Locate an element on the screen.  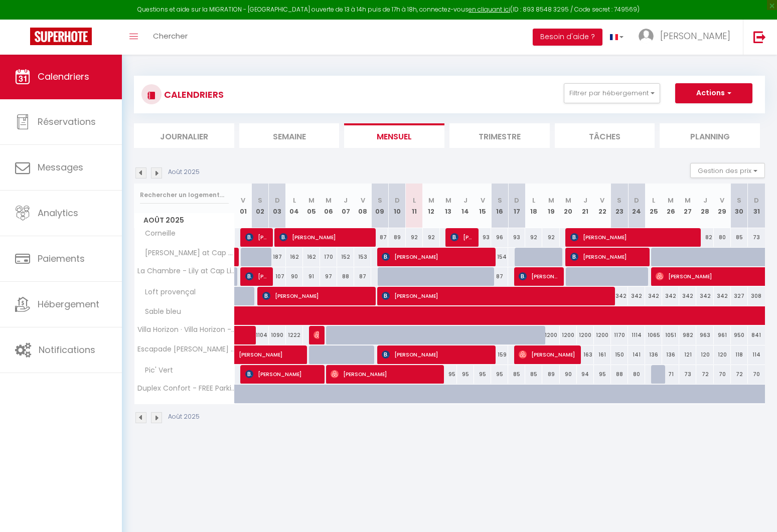
button: Besoin d'aide ? is located at coordinates (567, 37).